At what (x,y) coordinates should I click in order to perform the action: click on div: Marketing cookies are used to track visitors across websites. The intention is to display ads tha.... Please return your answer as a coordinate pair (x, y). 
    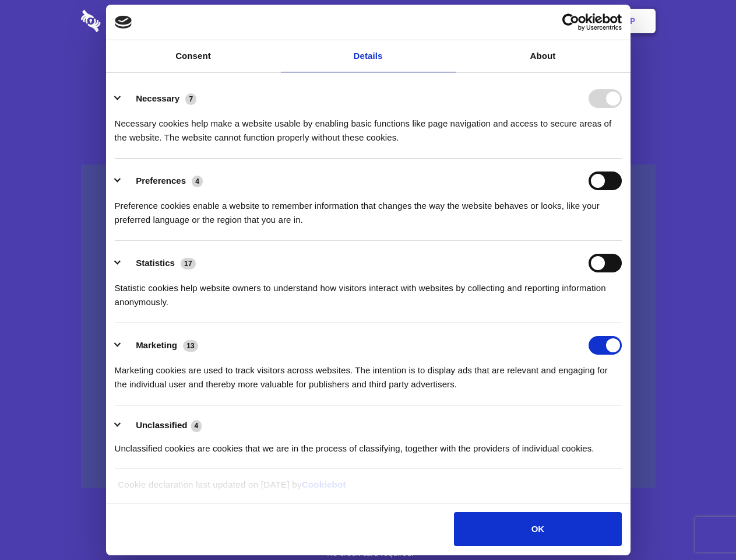
    Looking at the image, I should click on (368, 372).